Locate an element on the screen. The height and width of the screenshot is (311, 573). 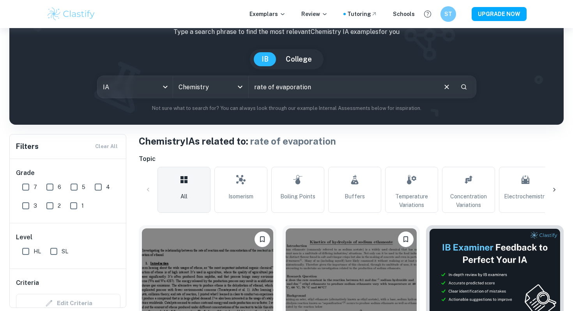
span: All is located at coordinates (184, 197).